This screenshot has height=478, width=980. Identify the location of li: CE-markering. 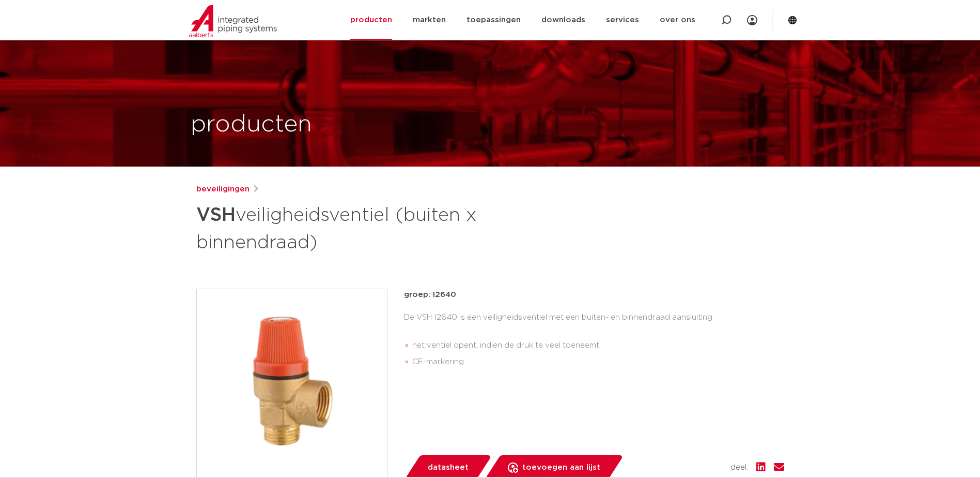
(598, 362).